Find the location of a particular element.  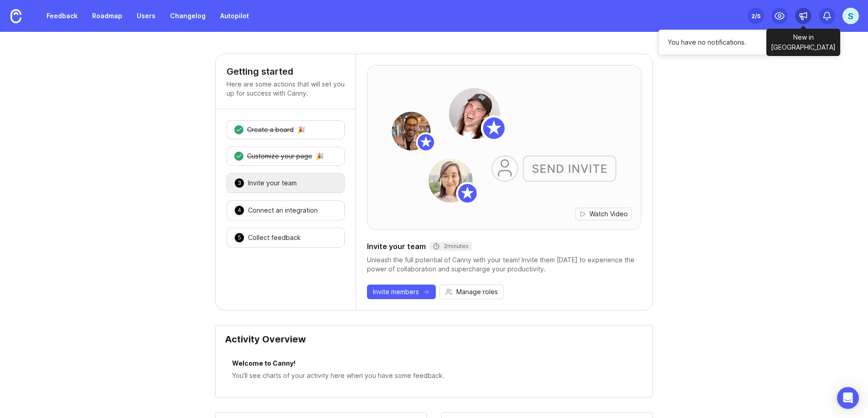

span: You have no notifications. is located at coordinates (707, 42).